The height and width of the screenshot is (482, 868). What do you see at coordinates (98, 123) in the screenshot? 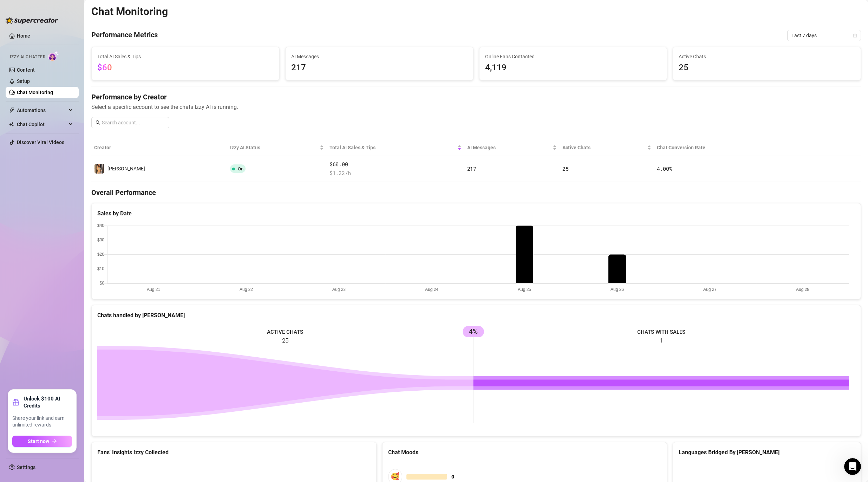
I see `span: search` at bounding box center [98, 123].